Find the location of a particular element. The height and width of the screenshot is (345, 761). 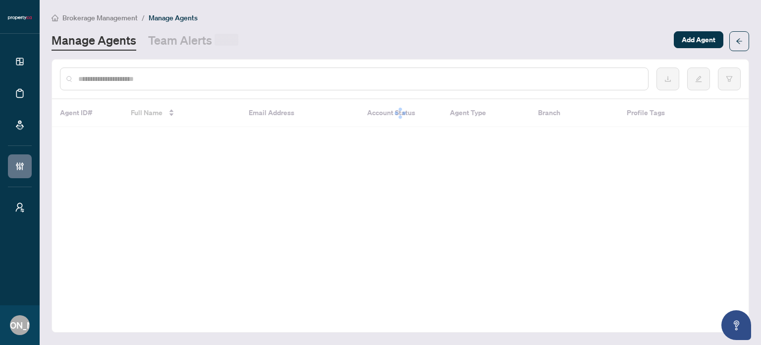

button: download is located at coordinates (668, 79).